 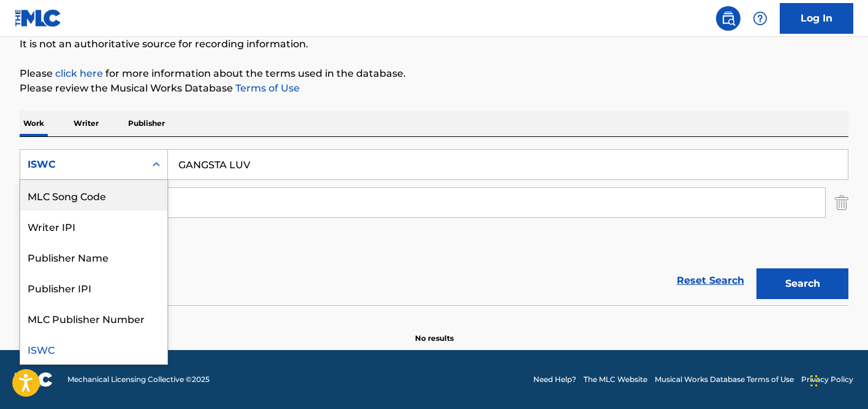 What do you see at coordinates (434, 74) in the screenshot?
I see `p: Please for more information about the terms used in the database.` at bounding box center [434, 74].